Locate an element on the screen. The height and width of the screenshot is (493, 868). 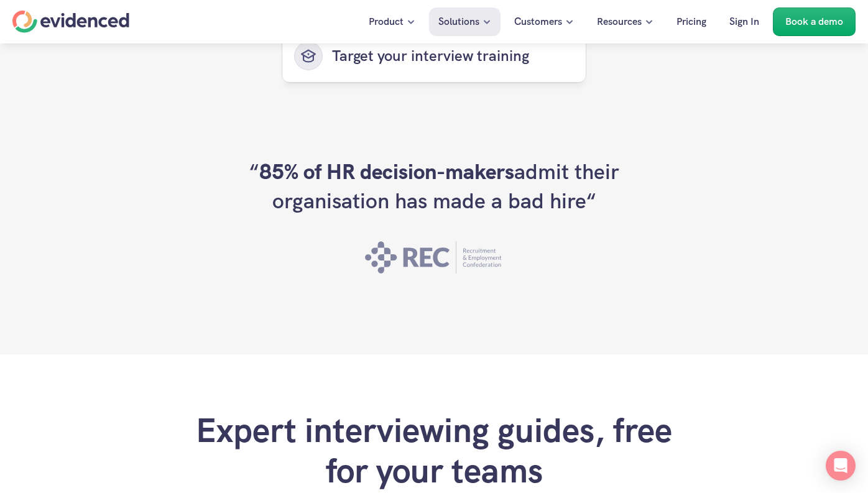
p: Customers is located at coordinates (538, 22).